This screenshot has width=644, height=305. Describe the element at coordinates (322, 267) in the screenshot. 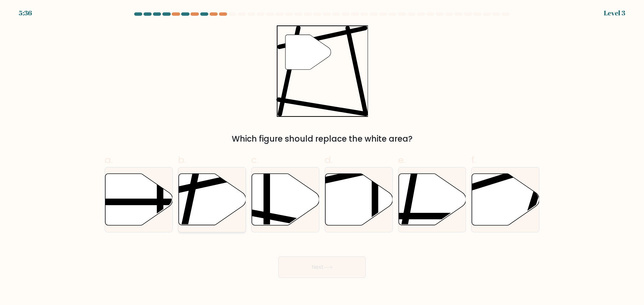

I see `button: Next` at that location.